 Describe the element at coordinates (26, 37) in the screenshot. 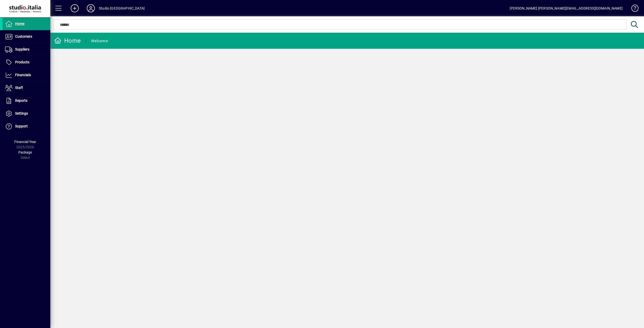

I see `a: Customers` at that location.